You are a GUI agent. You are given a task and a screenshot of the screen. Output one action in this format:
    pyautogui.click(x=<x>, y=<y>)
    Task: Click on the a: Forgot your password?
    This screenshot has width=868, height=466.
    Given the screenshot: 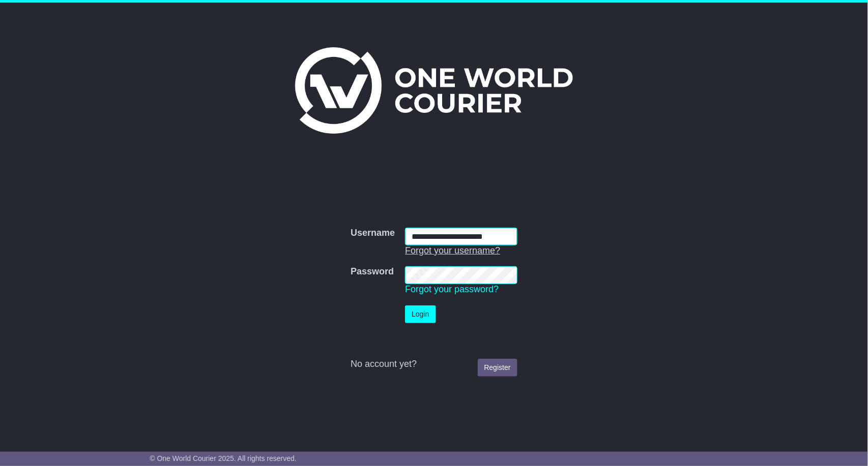 What is the action you would take?
    pyautogui.click(x=452, y=290)
    